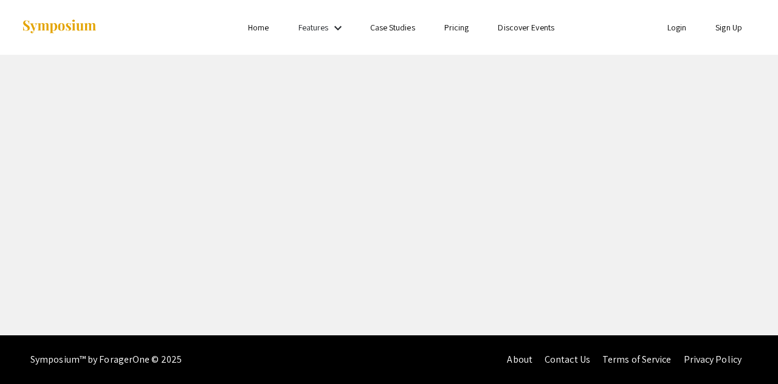 This screenshot has height=384, width=778. Describe the element at coordinates (106, 359) in the screenshot. I see `div: Symposium™ by ForagerOne © 2025` at that location.